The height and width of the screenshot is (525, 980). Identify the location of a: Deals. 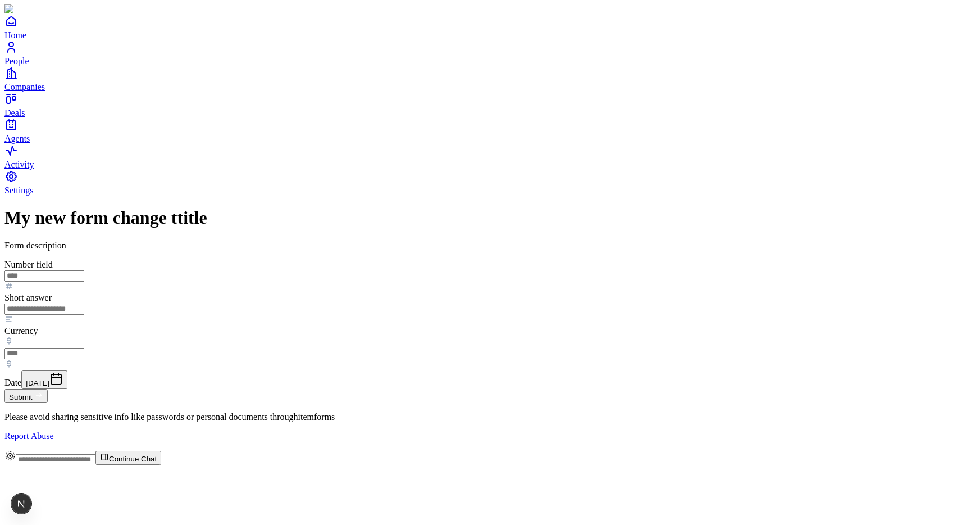
(490, 104).